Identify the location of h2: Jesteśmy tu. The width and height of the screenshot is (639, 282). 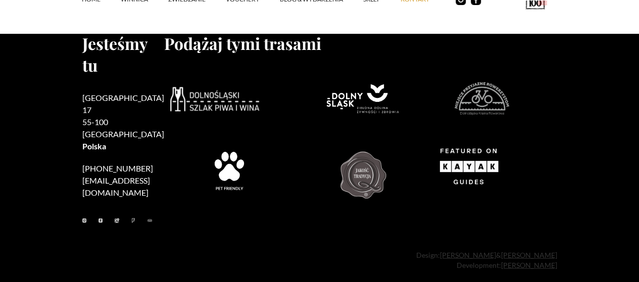
(123, 54).